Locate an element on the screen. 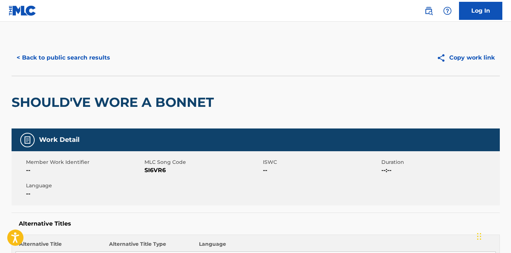  img: Copy work link is located at coordinates (443, 58).